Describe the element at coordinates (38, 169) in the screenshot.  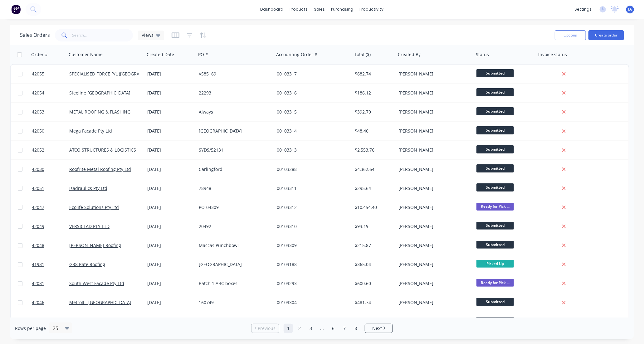
I see `span: 42030` at that location.